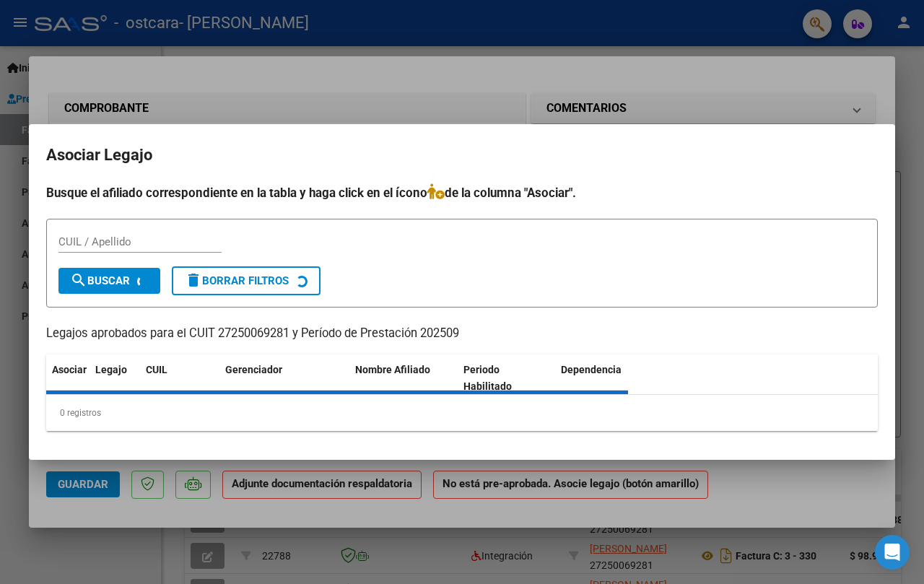  I want to click on datatable-header-cell: Dependencia, so click(609, 378).